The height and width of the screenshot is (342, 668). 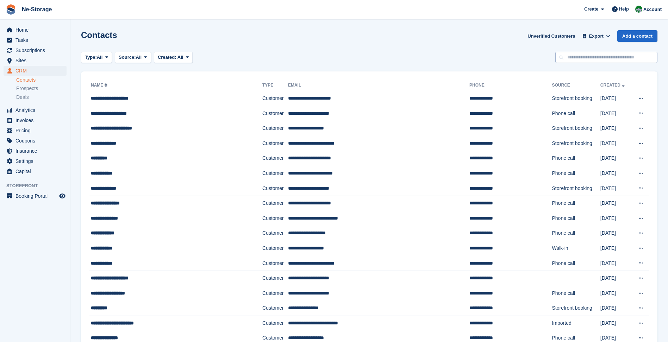 I want to click on a: Unverified Customers, so click(x=551, y=36).